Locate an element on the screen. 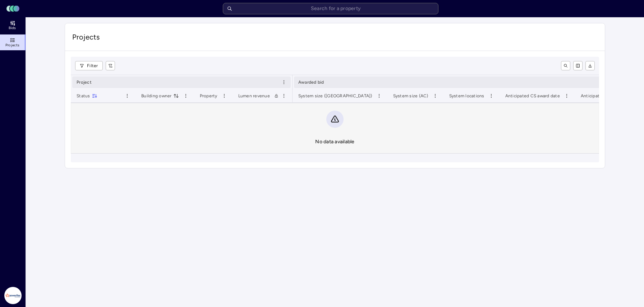  span: Bids is located at coordinates (12, 28).